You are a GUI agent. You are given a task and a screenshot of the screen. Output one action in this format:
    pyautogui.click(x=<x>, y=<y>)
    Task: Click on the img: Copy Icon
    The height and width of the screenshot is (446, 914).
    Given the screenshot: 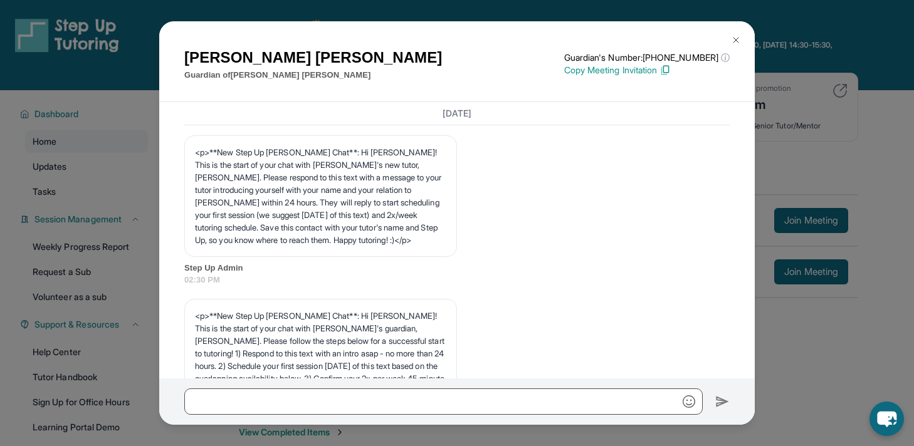 What is the action you would take?
    pyautogui.click(x=665, y=70)
    